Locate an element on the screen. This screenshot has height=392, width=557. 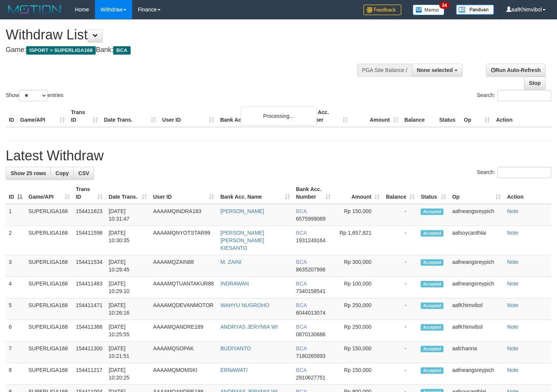
th: Date Trans. is located at coordinates (130, 116).